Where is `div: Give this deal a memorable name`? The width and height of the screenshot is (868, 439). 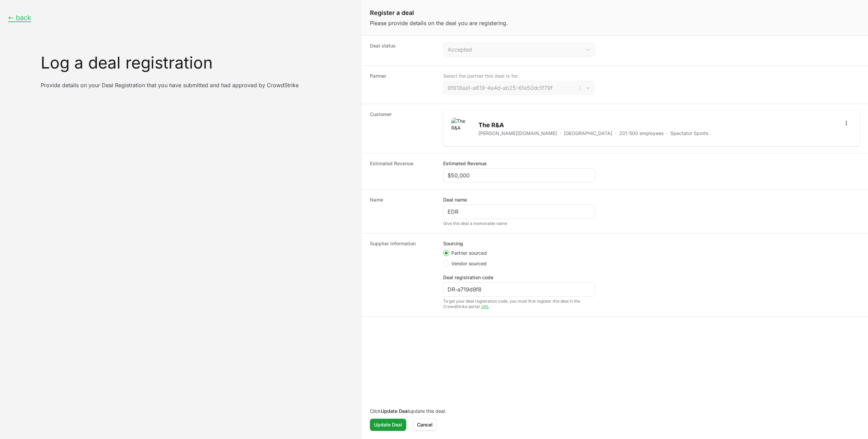 div: Give this deal a memorable name is located at coordinates (519, 224).